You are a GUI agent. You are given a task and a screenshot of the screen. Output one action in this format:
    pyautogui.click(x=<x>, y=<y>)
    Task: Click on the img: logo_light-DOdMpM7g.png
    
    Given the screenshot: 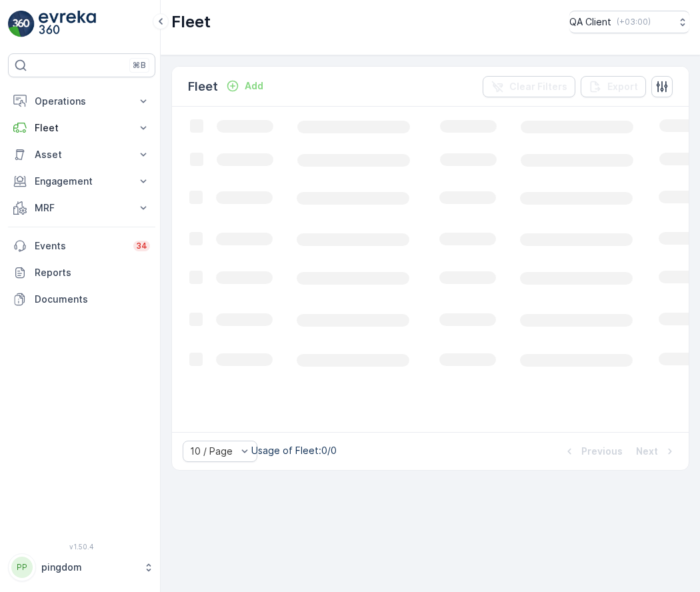 What is the action you would take?
    pyautogui.click(x=68, y=24)
    